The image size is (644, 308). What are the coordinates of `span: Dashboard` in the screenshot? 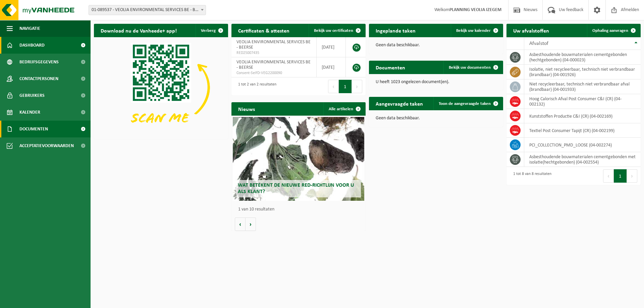 It's located at (32, 45).